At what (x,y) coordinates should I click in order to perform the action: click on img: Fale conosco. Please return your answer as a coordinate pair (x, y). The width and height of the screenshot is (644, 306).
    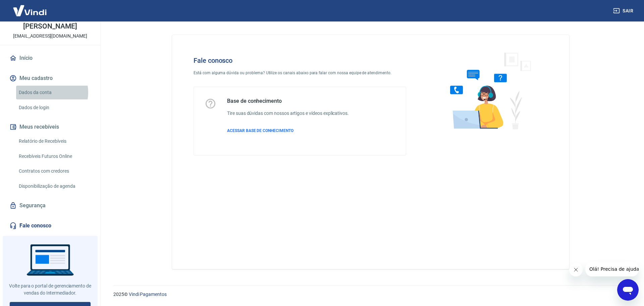
    Looking at the image, I should click on (488, 90).